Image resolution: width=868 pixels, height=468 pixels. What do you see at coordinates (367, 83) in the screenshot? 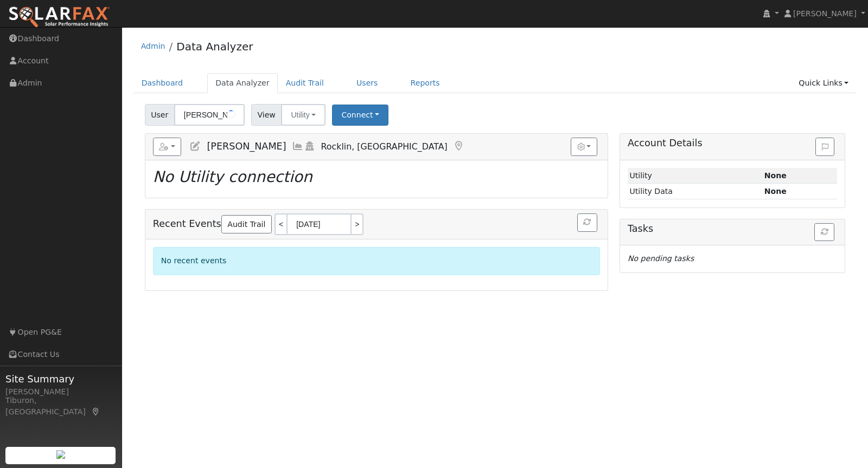
I see `a: Users` at bounding box center [367, 83].